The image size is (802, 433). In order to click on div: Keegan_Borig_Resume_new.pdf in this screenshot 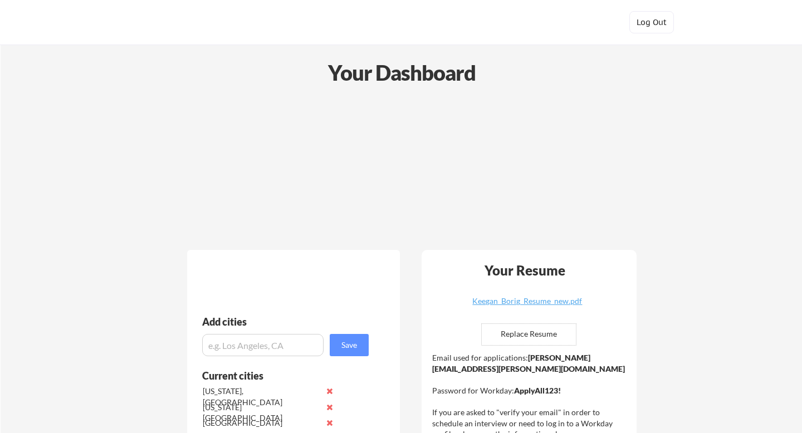, I will do `click(528, 301)`.